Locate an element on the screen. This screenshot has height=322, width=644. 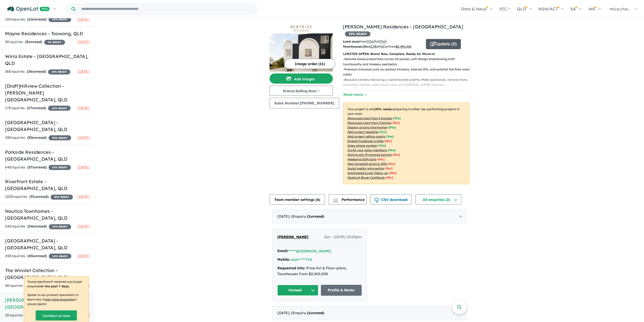
button: Update (0) is located at coordinates (443, 44).